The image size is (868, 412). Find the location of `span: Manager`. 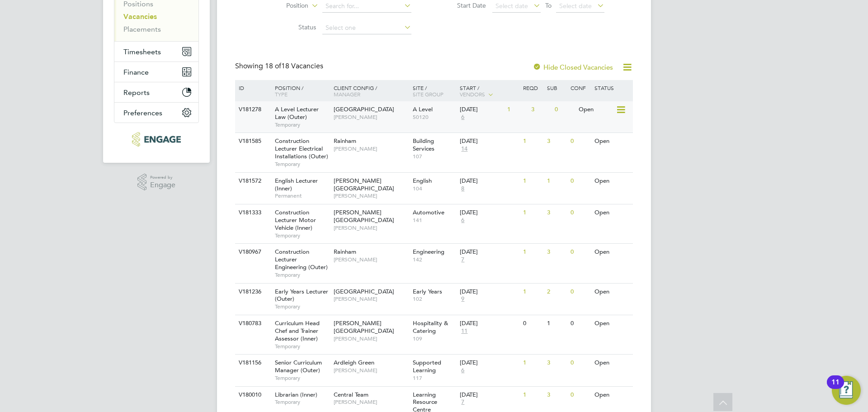

span: Manager is located at coordinates (347, 94).